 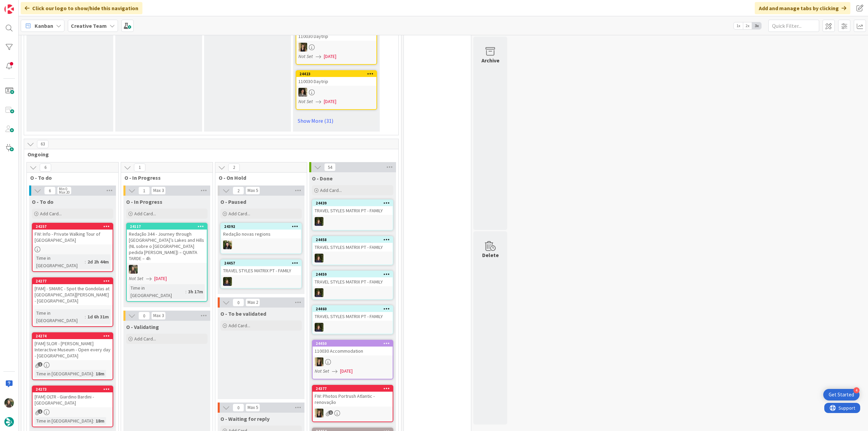 I want to click on div: Min 0, so click(x=63, y=189).